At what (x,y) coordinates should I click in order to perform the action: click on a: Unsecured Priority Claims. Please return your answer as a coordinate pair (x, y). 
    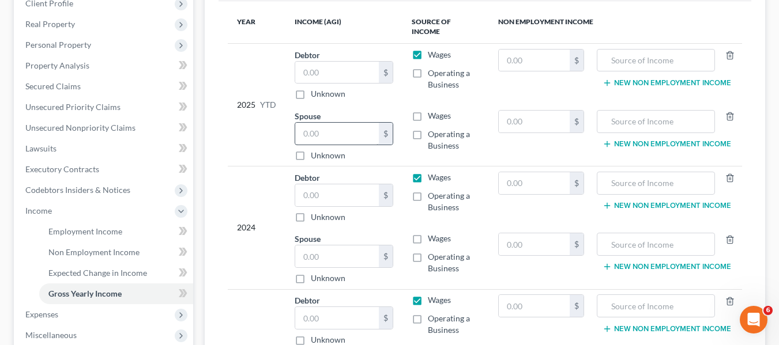
    Looking at the image, I should click on (104, 107).